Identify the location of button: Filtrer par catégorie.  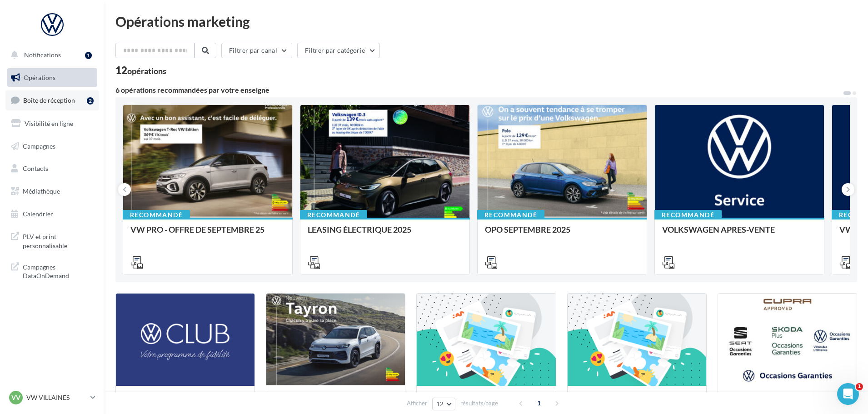
(339, 50).